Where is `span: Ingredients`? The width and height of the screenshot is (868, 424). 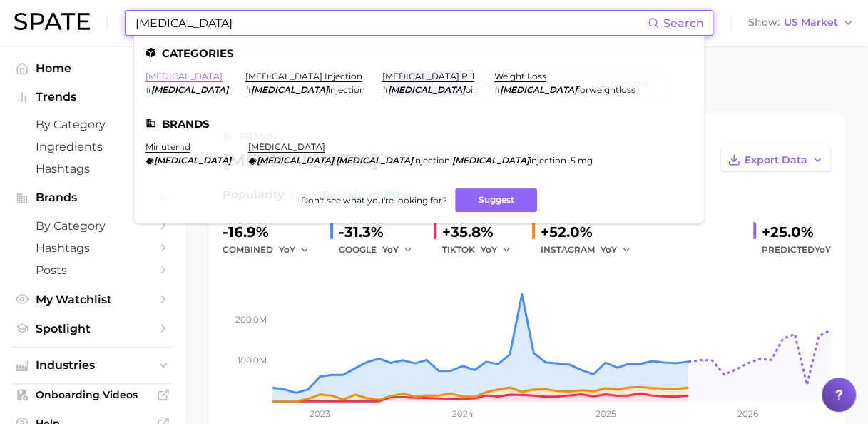 span: Ingredients is located at coordinates (93, 146).